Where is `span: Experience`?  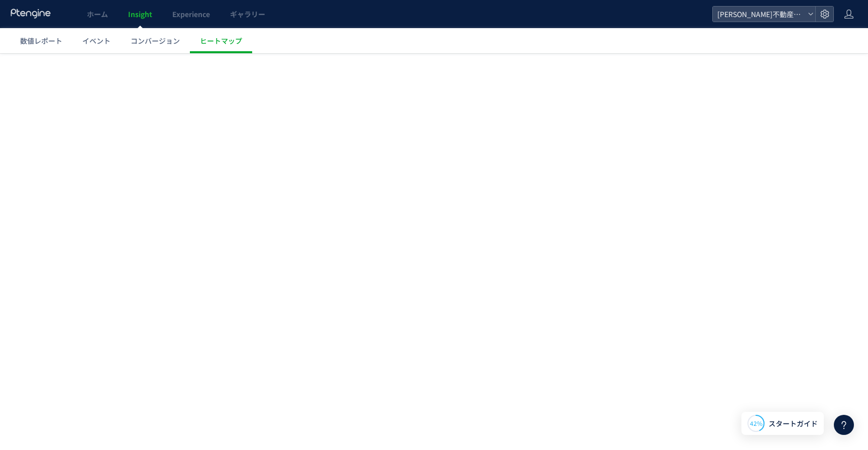
span: Experience is located at coordinates (190, 14).